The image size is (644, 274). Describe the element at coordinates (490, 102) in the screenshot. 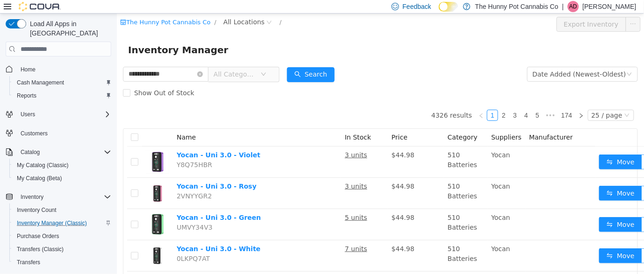

I see `div: 25 / page` at that location.